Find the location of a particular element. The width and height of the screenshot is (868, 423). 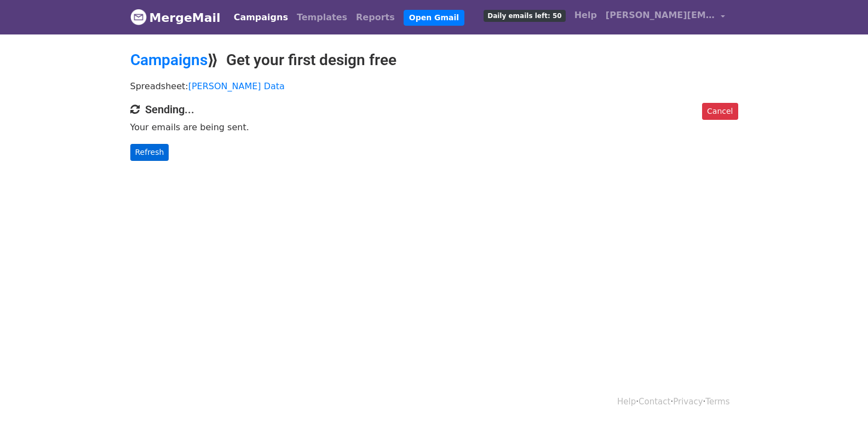

a: Refresh is located at coordinates (150, 152).